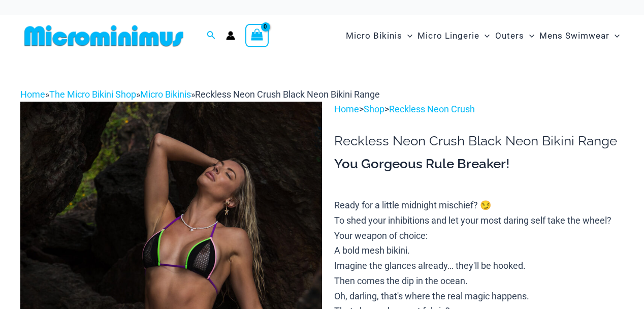  I want to click on img: MM SHOP LOGO FLAT, so click(104, 35).